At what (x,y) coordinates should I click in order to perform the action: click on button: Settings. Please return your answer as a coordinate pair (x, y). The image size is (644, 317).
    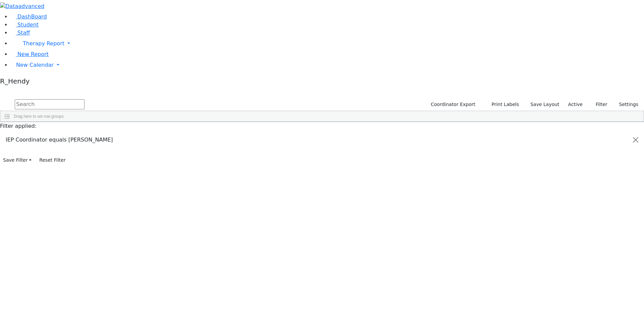
    Looking at the image, I should click on (626, 104).